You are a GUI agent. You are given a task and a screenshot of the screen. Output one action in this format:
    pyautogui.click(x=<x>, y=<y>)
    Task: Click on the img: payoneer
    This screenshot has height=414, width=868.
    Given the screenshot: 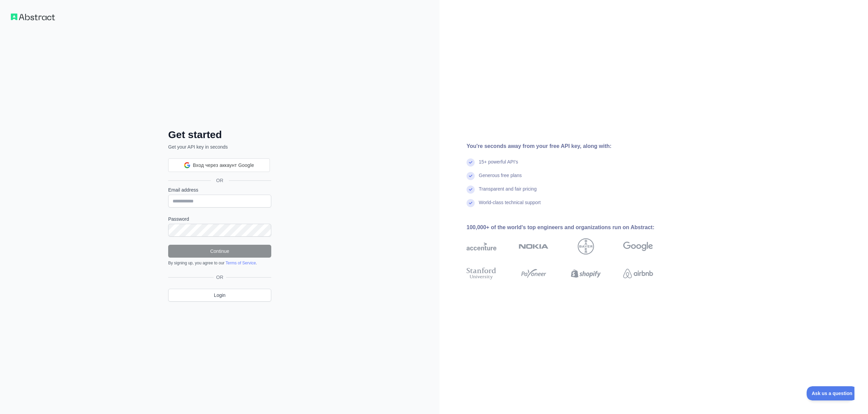 What is the action you would take?
    pyautogui.click(x=534, y=274)
    